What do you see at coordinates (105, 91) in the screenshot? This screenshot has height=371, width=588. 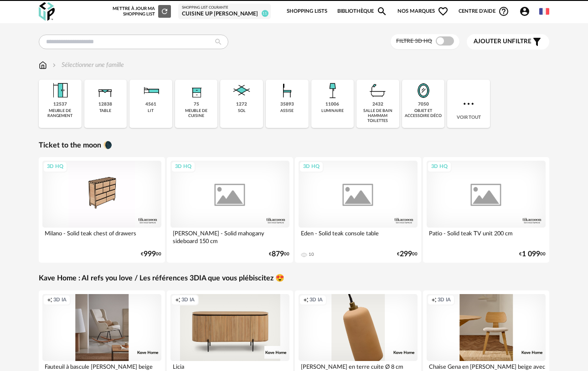 I see `img: Table.png` at bounding box center [105, 91].